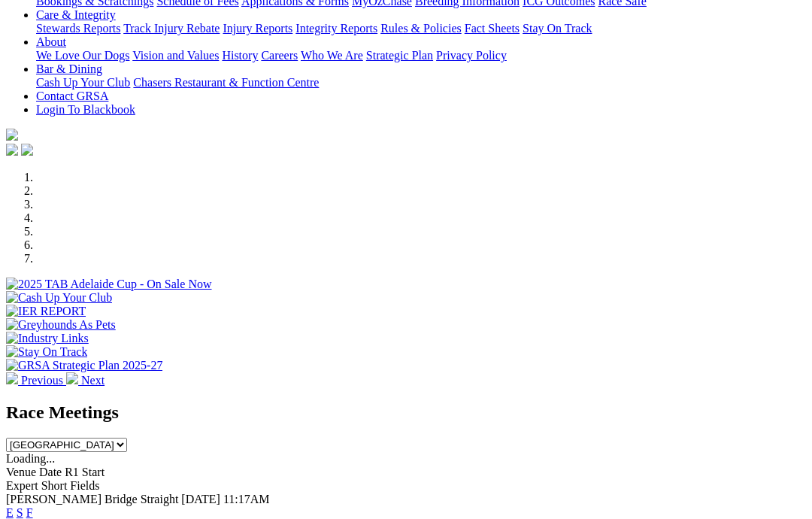 This screenshot has width=812, height=519. What do you see at coordinates (226, 82) in the screenshot?
I see `a: Chasers Restaurant & Function Centre` at bounding box center [226, 82].